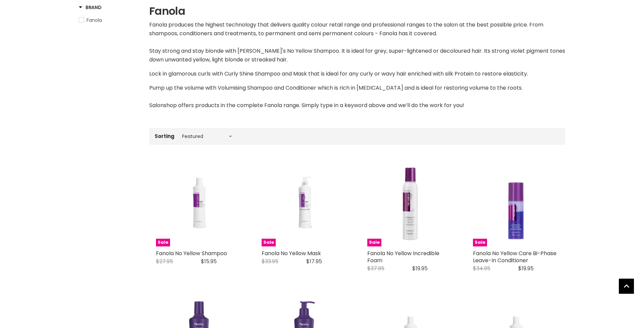 The image size is (644, 328). What do you see at coordinates (110, 20) in the screenshot?
I see `a: Fanola` at bounding box center [110, 20].